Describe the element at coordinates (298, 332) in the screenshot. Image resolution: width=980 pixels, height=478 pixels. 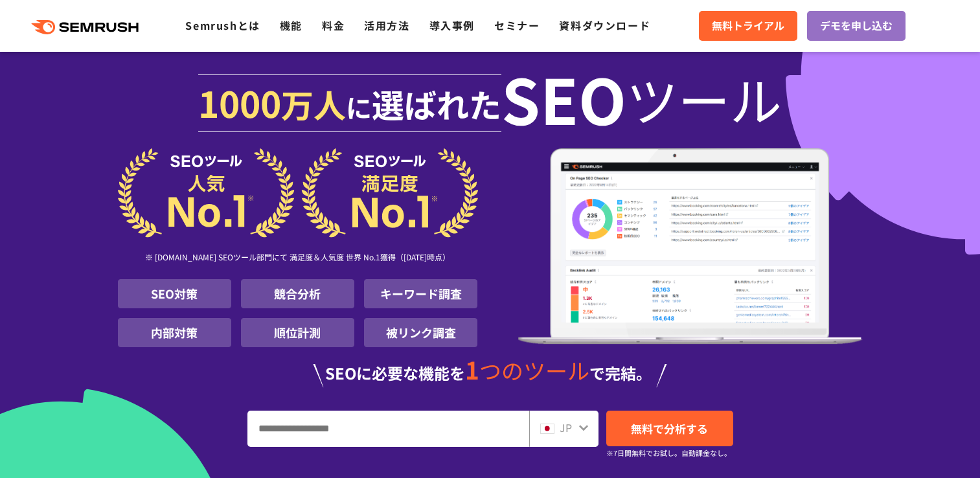
I see `li: 順位計測` at that location.